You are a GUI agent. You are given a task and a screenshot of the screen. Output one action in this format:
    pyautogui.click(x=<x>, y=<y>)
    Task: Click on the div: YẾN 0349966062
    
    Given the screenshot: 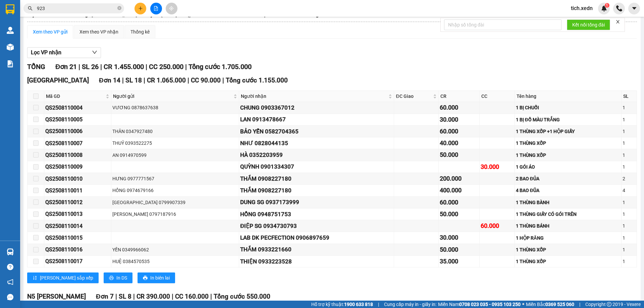 What is the action you would take?
    pyautogui.click(x=175, y=250)
    